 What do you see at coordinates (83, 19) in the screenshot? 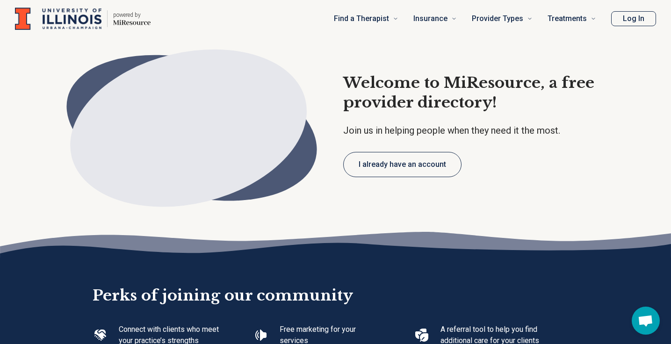
I see `a: Home page` at bounding box center [83, 19].